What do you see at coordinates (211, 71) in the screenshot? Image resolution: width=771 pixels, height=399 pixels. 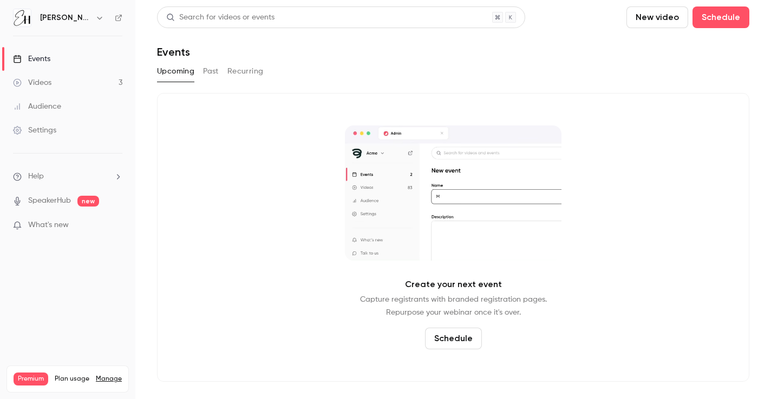 I see `button: Past` at bounding box center [211, 71].